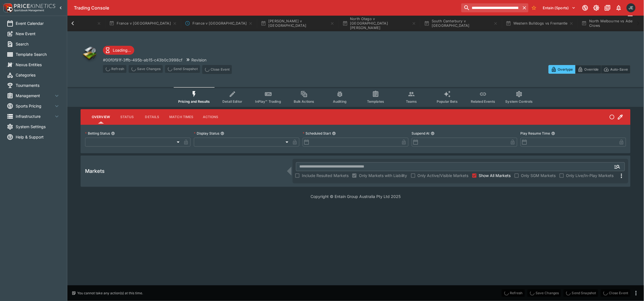 This screenshot has width=644, height=301. I want to click on span: InPlay™ Trading, so click(268, 102).